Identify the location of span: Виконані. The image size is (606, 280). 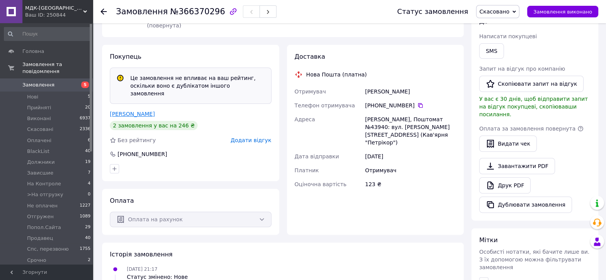
(39, 119).